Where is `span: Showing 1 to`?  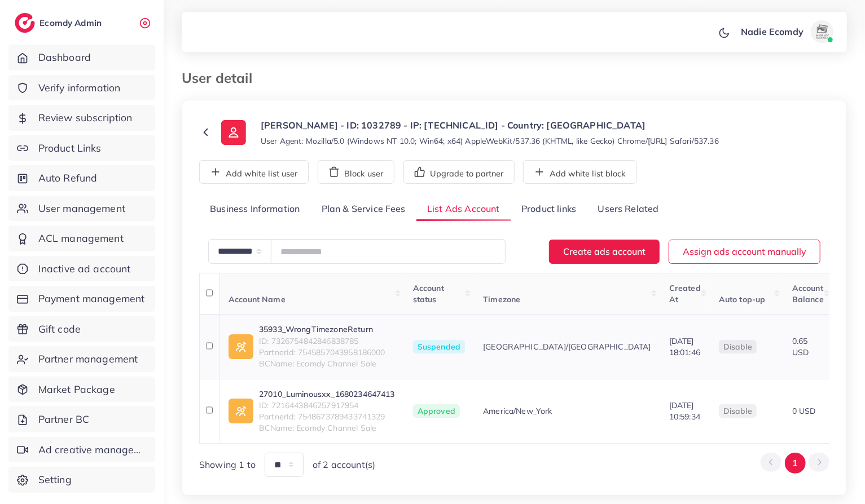
span: Showing 1 to is located at coordinates (227, 465).